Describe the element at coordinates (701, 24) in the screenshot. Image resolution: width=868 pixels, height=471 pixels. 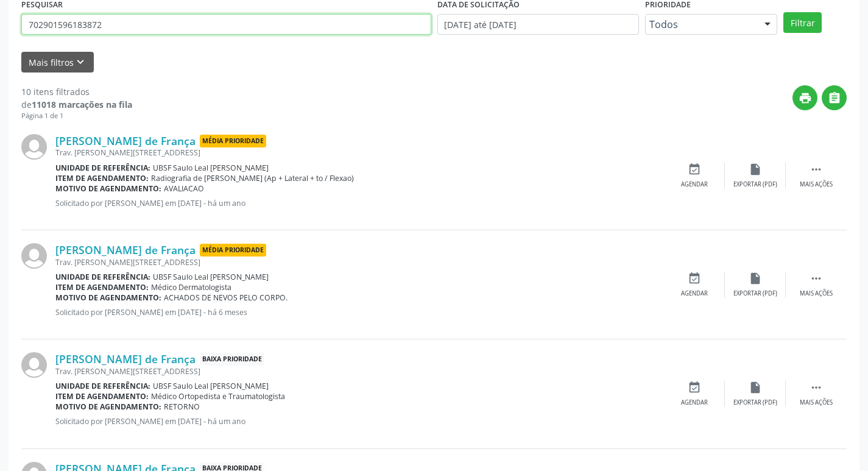
I see `span: Todos` at that location.